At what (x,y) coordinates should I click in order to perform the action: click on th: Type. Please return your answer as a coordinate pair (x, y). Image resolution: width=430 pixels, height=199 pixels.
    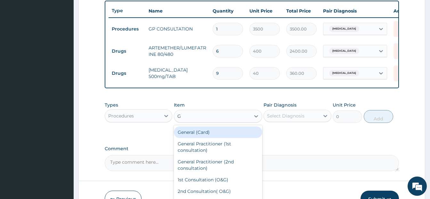
    Looking at the image, I should click on (127, 11).